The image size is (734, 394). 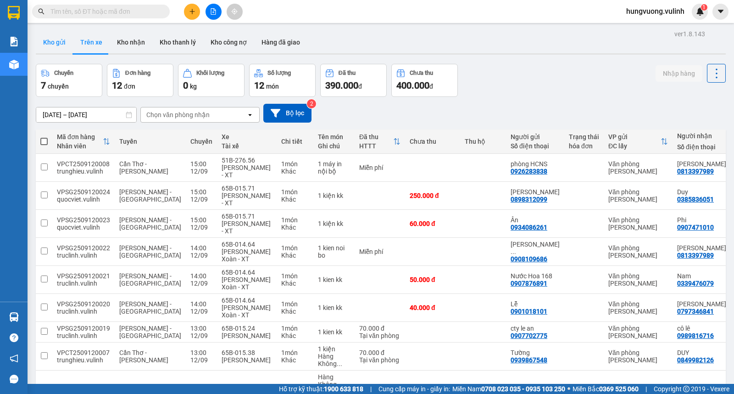 What do you see at coordinates (228, 42) in the screenshot?
I see `button: Kho công nợ` at bounding box center [228, 42].